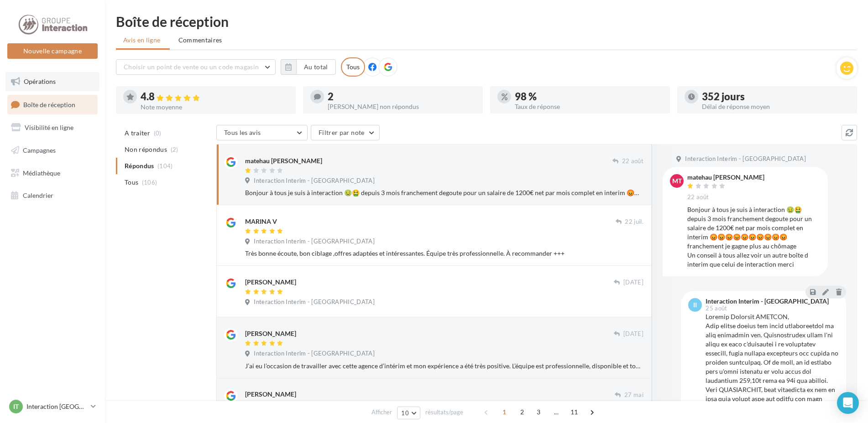 This screenshot has width=868, height=423. I want to click on span: 3, so click(538, 412).